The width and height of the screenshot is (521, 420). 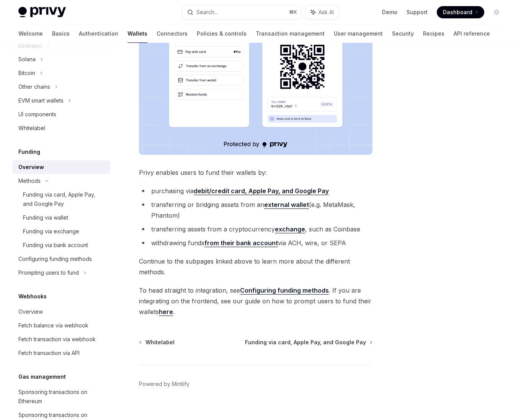 I want to click on div: Funding via bank account, so click(x=56, y=245).